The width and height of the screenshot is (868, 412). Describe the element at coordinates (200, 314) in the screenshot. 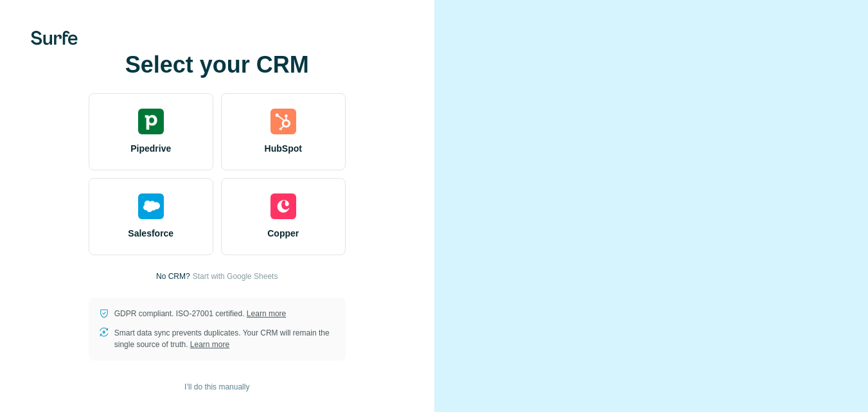

I see `p: GDPR compliant. ISO-27001 certified.` at that location.